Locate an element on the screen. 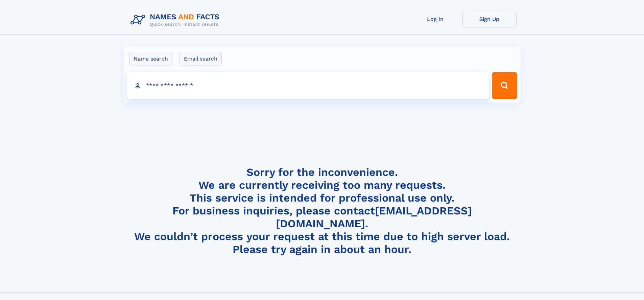  label: Email search is located at coordinates (200, 59).